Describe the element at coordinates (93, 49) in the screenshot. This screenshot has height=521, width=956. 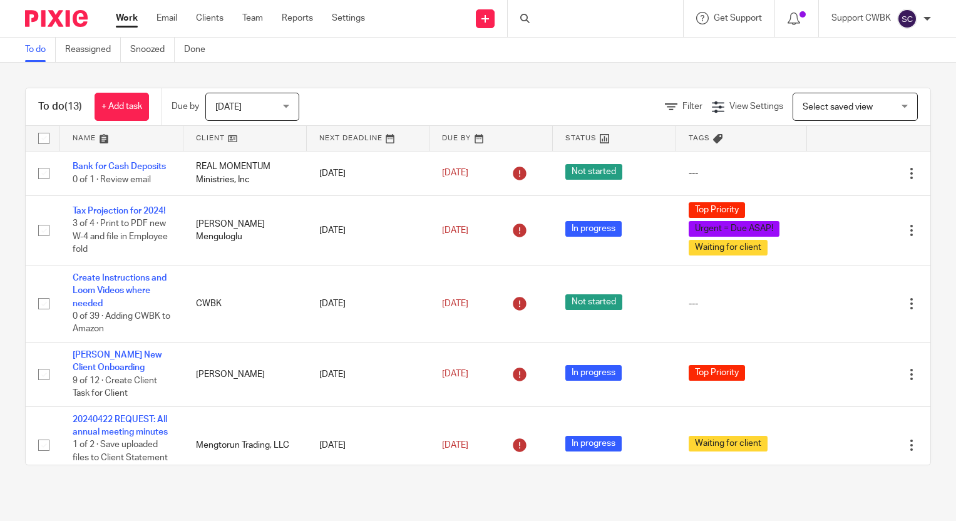
I see `a: Reassigned` at that location.